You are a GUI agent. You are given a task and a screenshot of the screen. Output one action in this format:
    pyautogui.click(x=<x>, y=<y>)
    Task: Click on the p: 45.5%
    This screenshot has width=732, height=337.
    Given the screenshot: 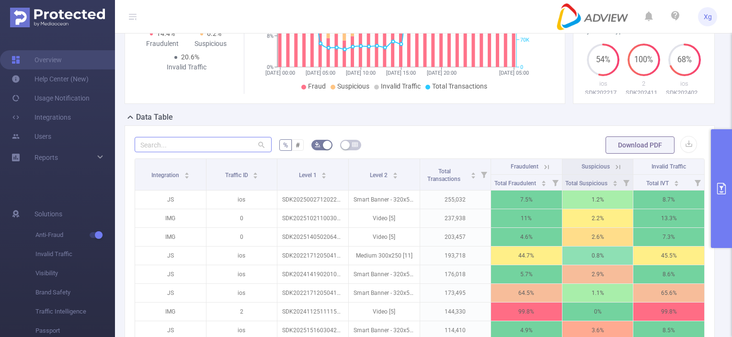 What is the action you would take?
    pyautogui.click(x=669, y=256)
    